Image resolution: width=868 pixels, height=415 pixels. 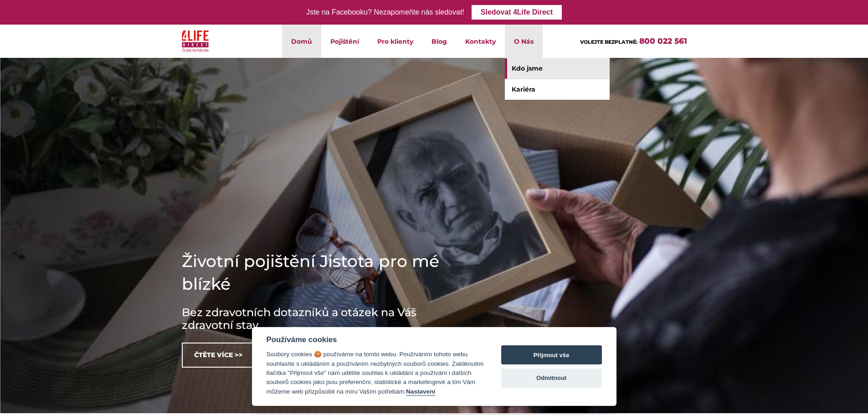 What do you see at coordinates (480, 41) in the screenshot?
I see `a: Kontakty` at bounding box center [480, 41].